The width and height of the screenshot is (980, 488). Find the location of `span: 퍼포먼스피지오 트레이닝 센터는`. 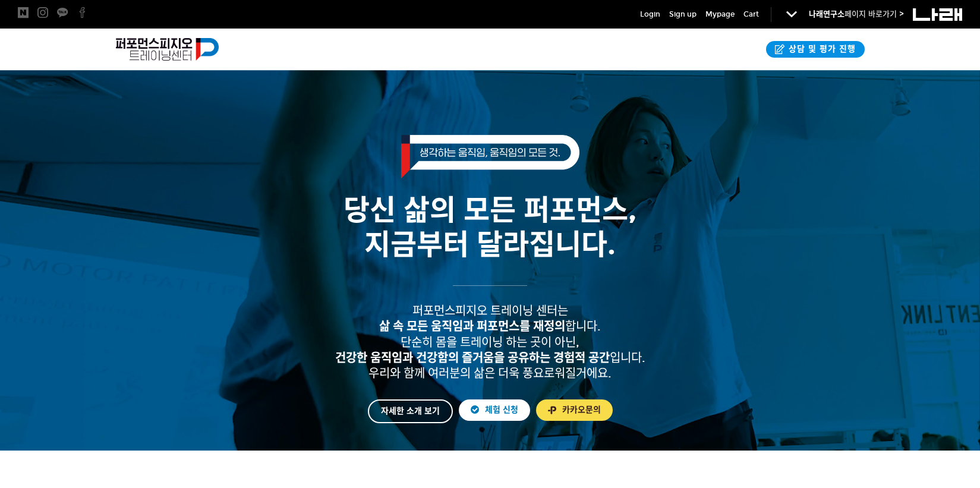

span: 퍼포먼스피지오 트레이닝 센터는 is located at coordinates (490, 311).